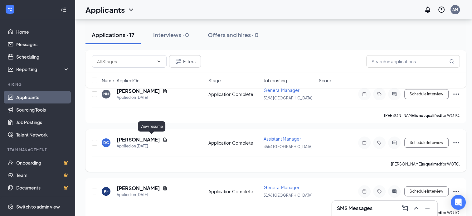 The image size is (472, 216). Describe the element at coordinates (43, 135) in the screenshot. I see `a: Talent Network` at that location.